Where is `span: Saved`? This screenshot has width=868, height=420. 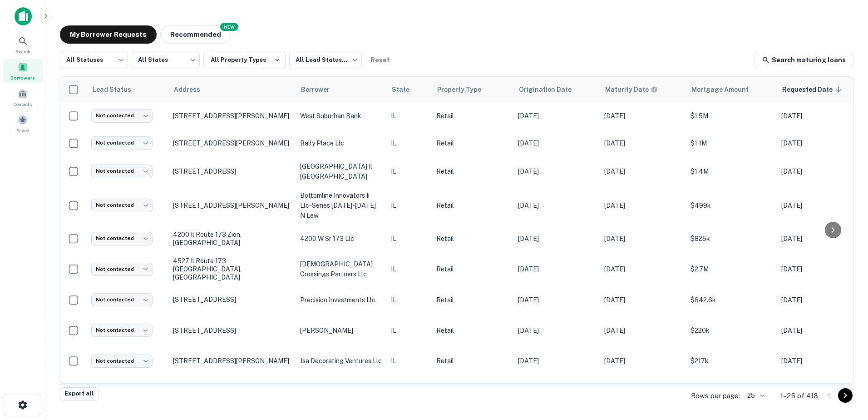
span: Saved is located at coordinates (23, 130).